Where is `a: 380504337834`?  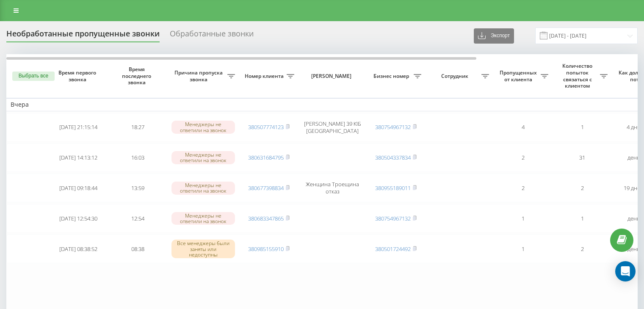
a: 380504337834 is located at coordinates (393, 157).